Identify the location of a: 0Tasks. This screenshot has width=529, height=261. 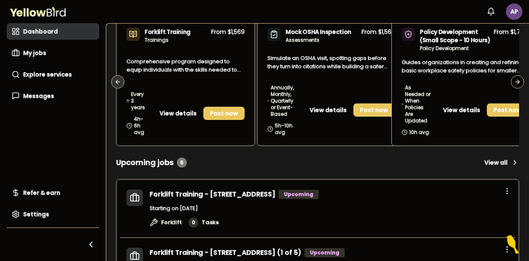
(203, 222).